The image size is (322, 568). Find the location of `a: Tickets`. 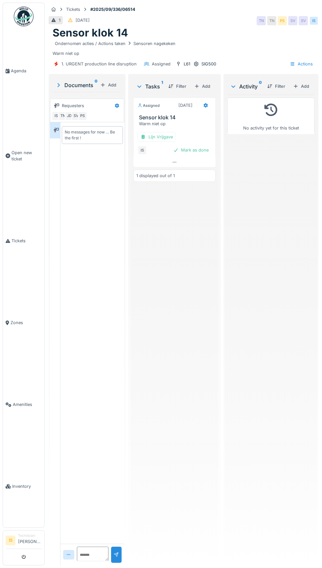

a: Tickets is located at coordinates (24, 241).